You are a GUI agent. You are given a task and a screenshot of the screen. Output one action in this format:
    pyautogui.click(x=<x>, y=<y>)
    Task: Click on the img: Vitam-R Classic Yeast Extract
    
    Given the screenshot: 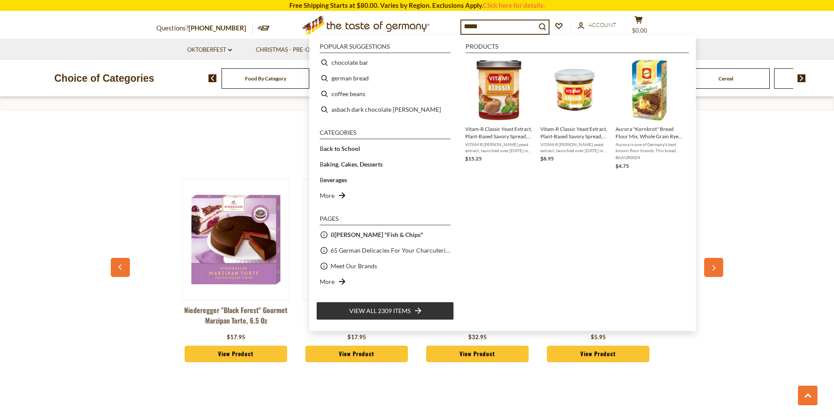 What is the action you would take?
    pyautogui.click(x=574, y=90)
    